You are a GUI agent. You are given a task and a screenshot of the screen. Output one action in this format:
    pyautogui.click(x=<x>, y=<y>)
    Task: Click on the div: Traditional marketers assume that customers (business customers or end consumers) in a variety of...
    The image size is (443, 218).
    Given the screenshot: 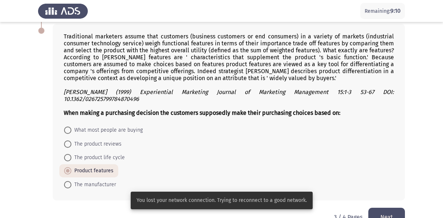 What is the action you would take?
    pyautogui.click(x=229, y=75)
    